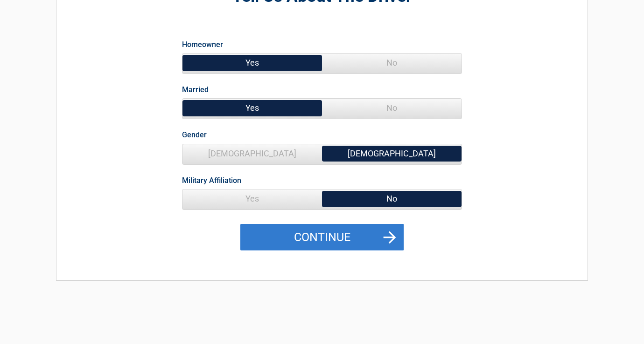 The image size is (644, 344). Describe the element at coordinates (211, 180) in the screenshot. I see `label: Military Affiliation` at that location.